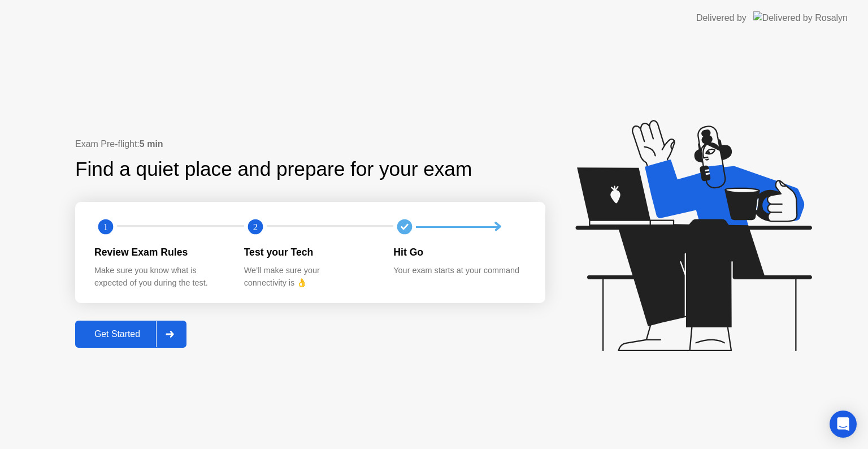  Describe the element at coordinates (310, 252) in the screenshot. I see `div: Test your Tech` at that location.